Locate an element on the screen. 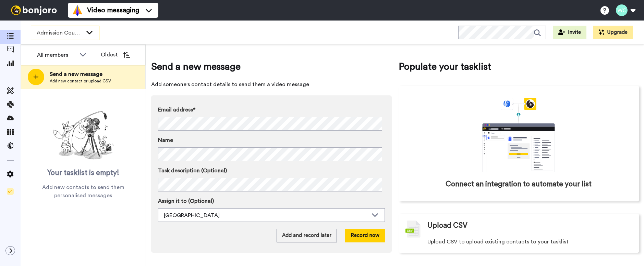  span: Your tasklist is empty! is located at coordinates (83, 173).